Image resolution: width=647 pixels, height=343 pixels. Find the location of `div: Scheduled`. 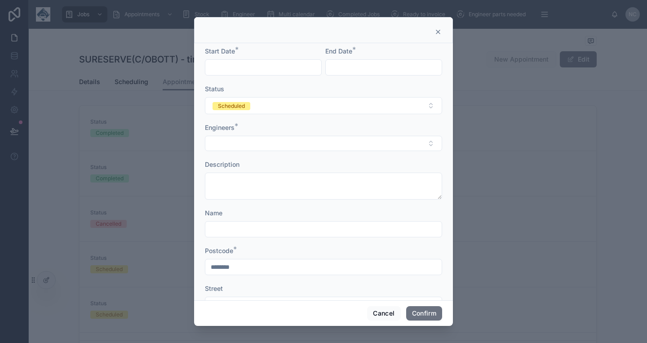

div: Scheduled is located at coordinates (231, 106).